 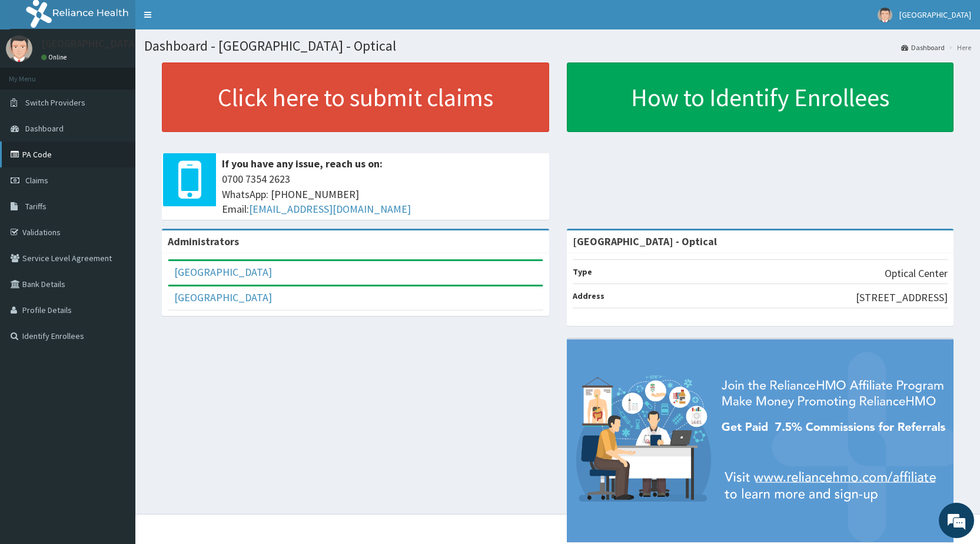 I want to click on a: Online, so click(x=55, y=57).